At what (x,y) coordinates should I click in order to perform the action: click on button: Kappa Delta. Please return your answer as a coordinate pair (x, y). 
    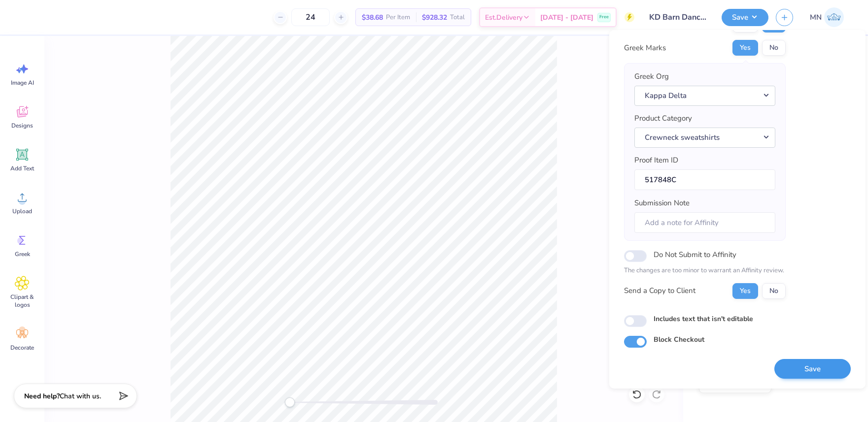
    Looking at the image, I should click on (705, 95).